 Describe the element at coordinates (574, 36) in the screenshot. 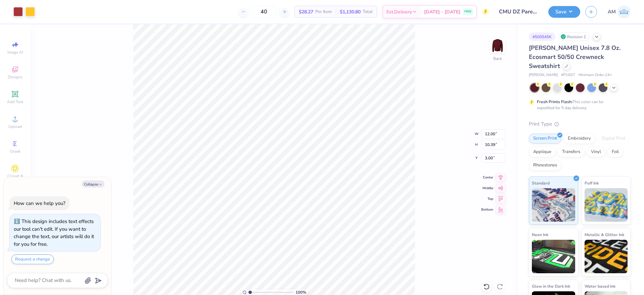

I see `div: Revision 2` at that location.